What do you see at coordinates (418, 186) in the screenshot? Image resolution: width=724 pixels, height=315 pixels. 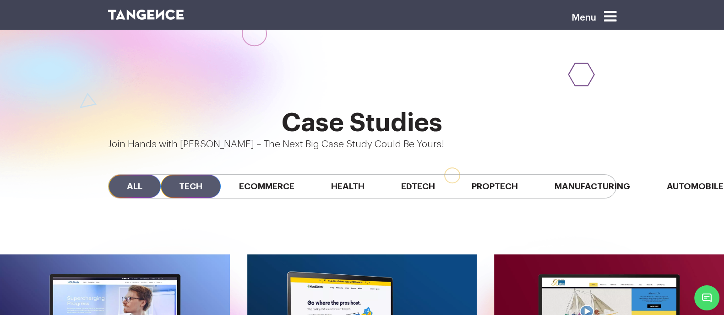 I see `span: Edtech` at bounding box center [418, 186].